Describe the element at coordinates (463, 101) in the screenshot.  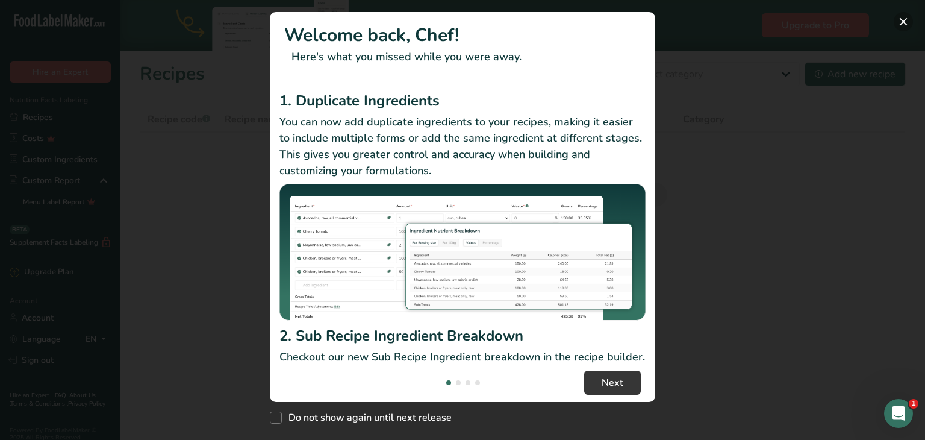
I see `h2: 1. Duplicate Ingredients` at that location.